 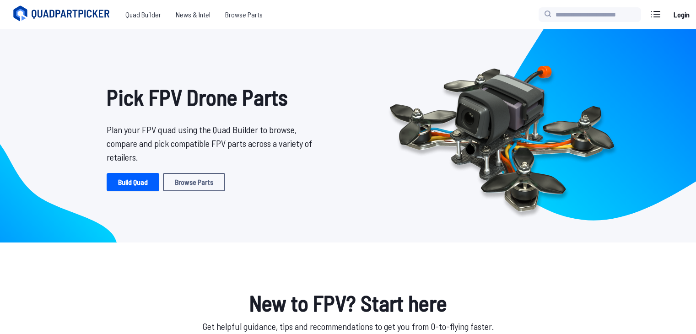 I want to click on a: News & Intel, so click(x=193, y=15).